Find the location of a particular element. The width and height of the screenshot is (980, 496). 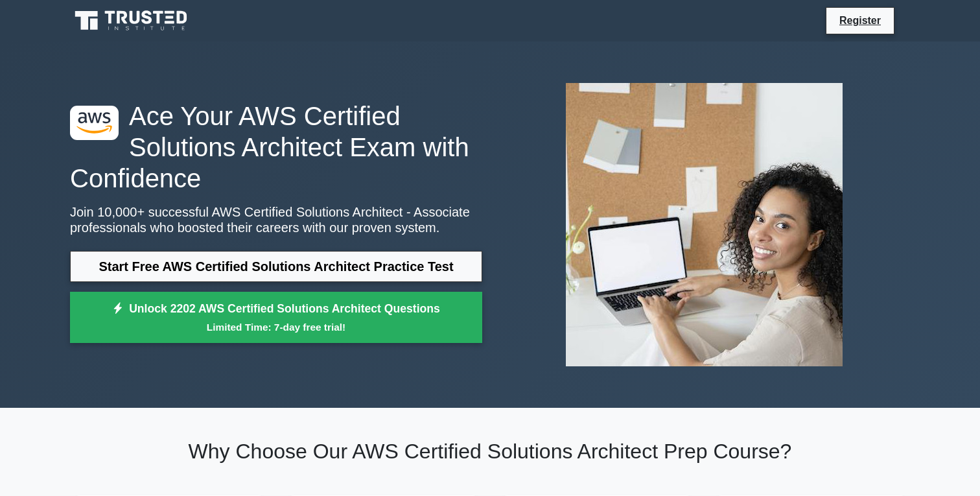

h1: Ace Your AWS Certified Solutions Architect Exam with Confidence is located at coordinates (276, 147).